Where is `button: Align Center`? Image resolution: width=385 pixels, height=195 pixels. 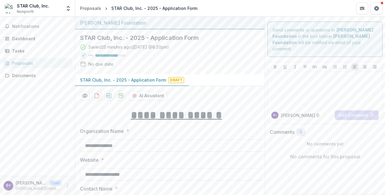 button: Align Center is located at coordinates (365, 67).